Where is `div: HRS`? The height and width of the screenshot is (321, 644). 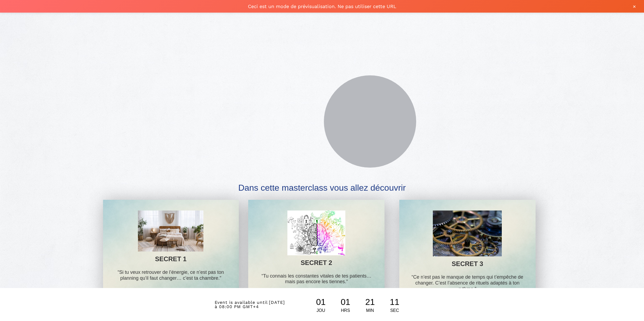
div: HRS is located at coordinates (346, 311).